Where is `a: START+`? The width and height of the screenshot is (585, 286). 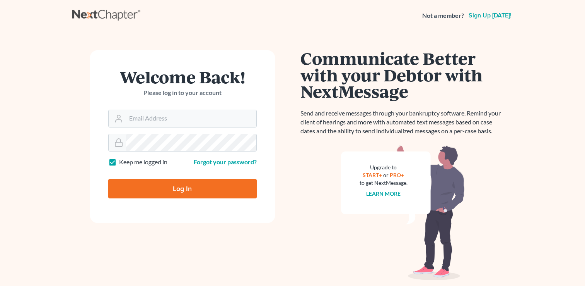
a: START+ is located at coordinates (373, 174).